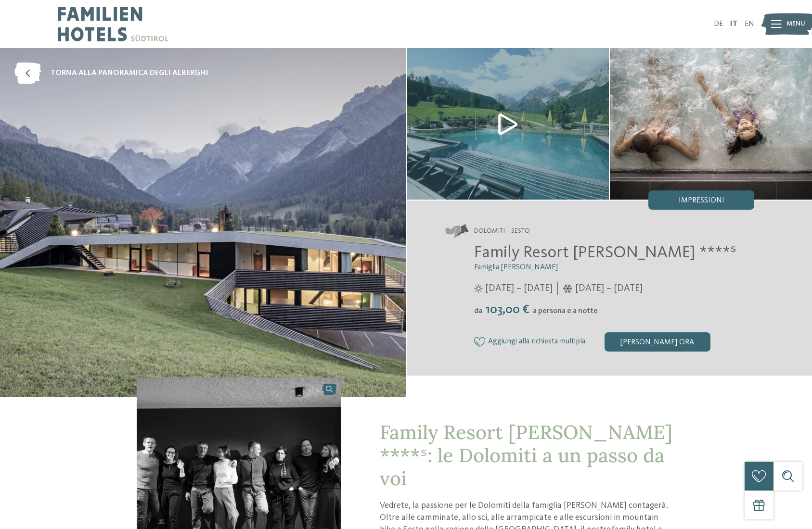 The height and width of the screenshot is (529, 812). I want to click on span: 103,00 €, so click(507, 310).